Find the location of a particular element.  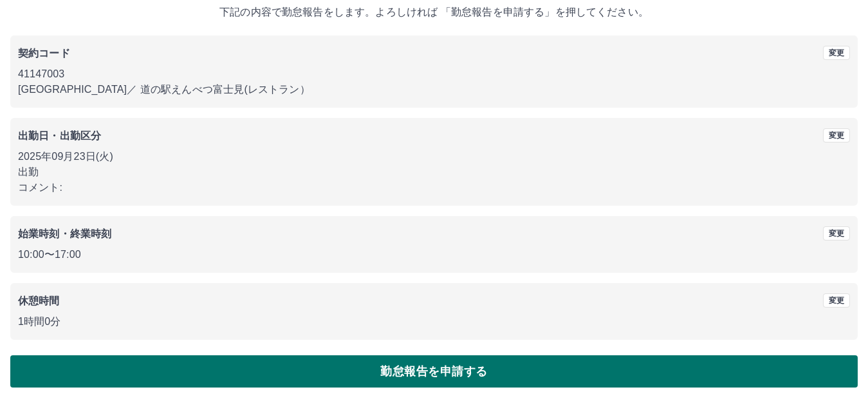

p: 1時間0分 is located at coordinates (434, 322).